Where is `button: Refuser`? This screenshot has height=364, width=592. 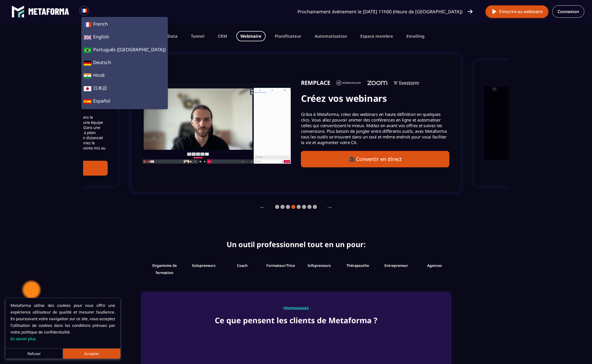
button: Refuser is located at coordinates (34, 354).